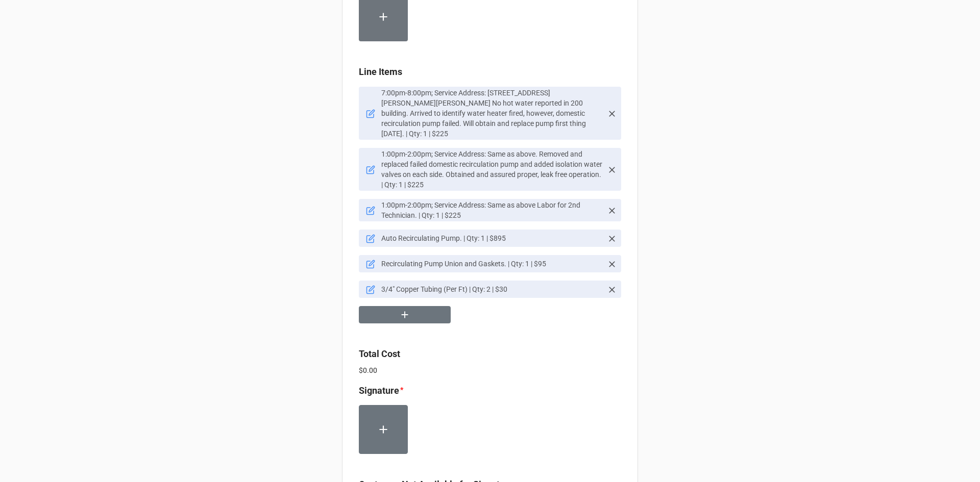 The image size is (980, 482). What do you see at coordinates (492, 170) in the screenshot?
I see `p: 1:00pm-2:00pm; Service Address: Same as above. Removed and replaced failed domestic recirculation...` at bounding box center [492, 170].